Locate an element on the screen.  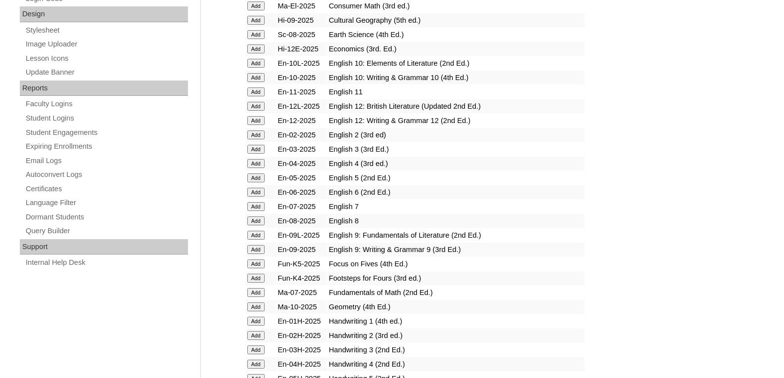
td: En-08-2025 is located at coordinates (302, 221).